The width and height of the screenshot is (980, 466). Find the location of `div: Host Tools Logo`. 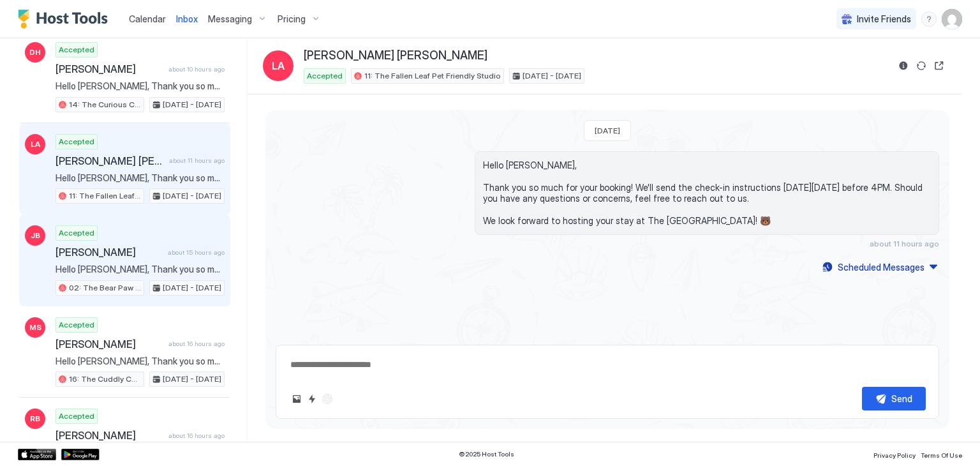

div: Host Tools Logo is located at coordinates (66, 20).